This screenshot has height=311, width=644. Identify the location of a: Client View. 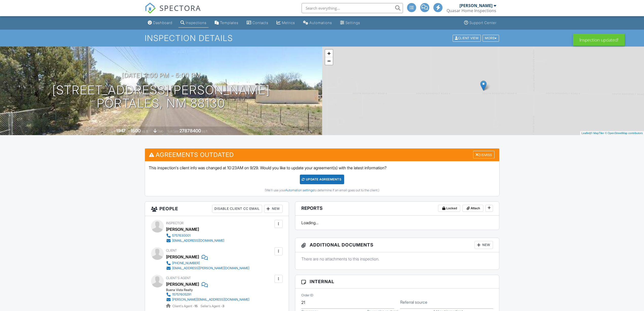
(467, 38).